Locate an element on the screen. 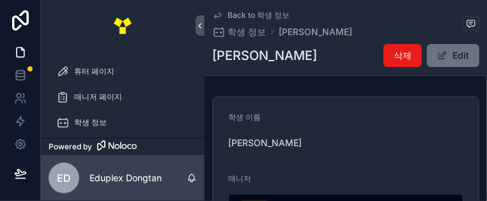  span: Back to 학생 정보 is located at coordinates (258, 15).